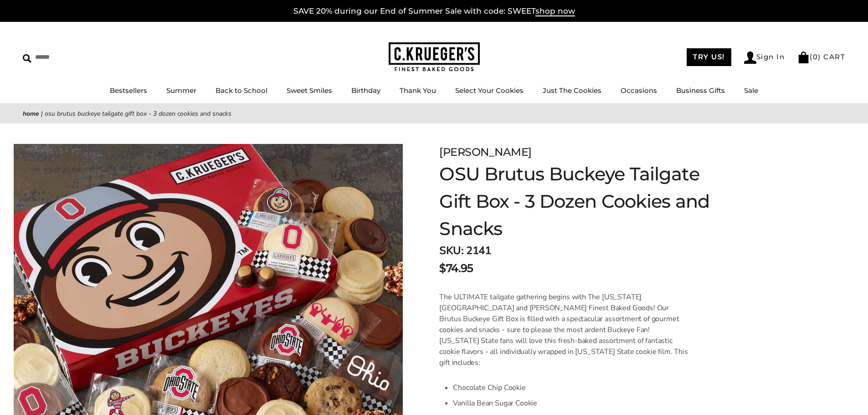 Image resolution: width=868 pixels, height=415 pixels. What do you see at coordinates (241, 90) in the screenshot?
I see `a: Back to School` at bounding box center [241, 90].